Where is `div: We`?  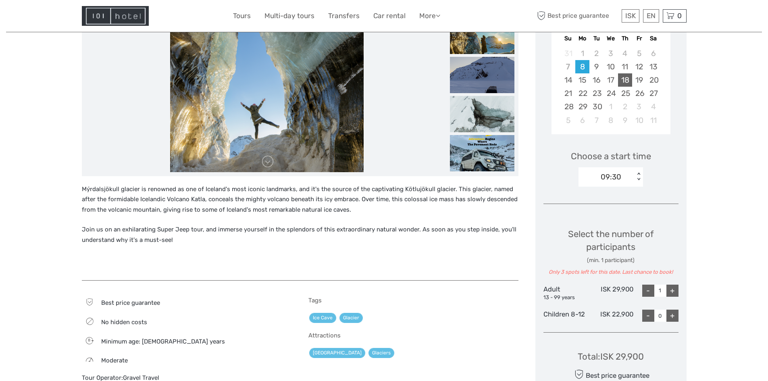 div: We is located at coordinates (610, 38).